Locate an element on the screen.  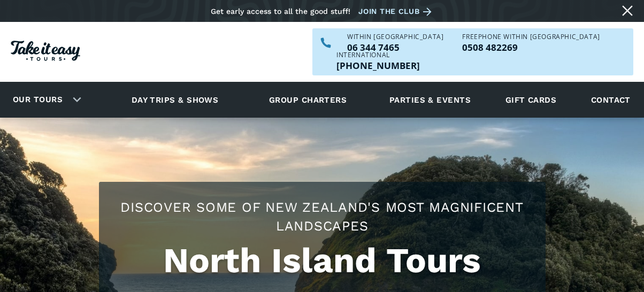
a: Gift cards is located at coordinates (531, 99).